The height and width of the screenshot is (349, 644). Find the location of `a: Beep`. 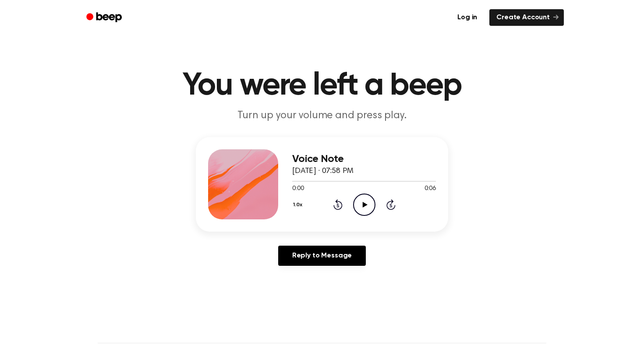

a: Beep is located at coordinates (105, 18).